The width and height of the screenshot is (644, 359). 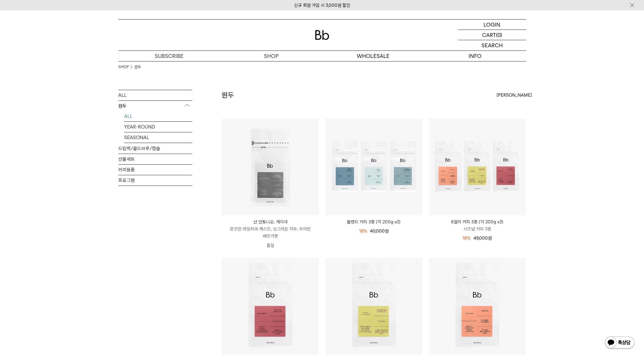 I want to click on p: (0), so click(x=499, y=35).